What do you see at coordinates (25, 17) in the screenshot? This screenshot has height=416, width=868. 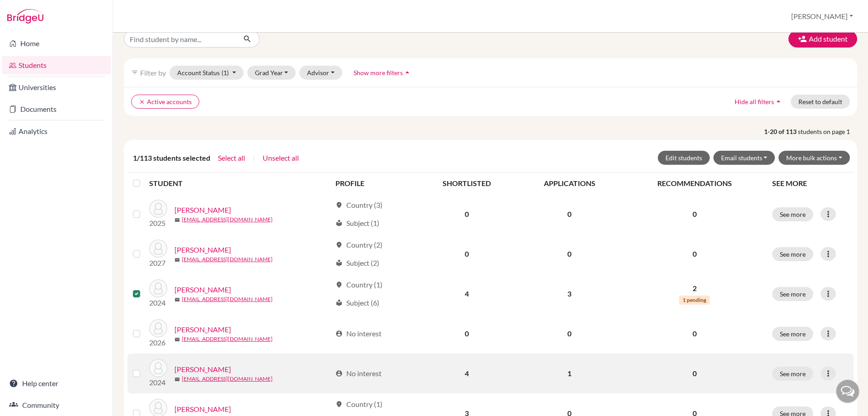 I see `img: Bridge-U` at bounding box center [25, 17].